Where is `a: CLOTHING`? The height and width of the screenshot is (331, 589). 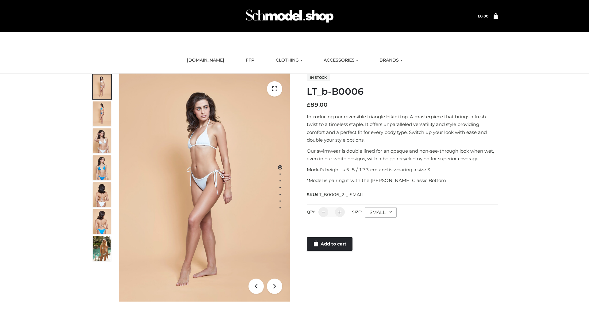 a: CLOTHING is located at coordinates (289, 60).